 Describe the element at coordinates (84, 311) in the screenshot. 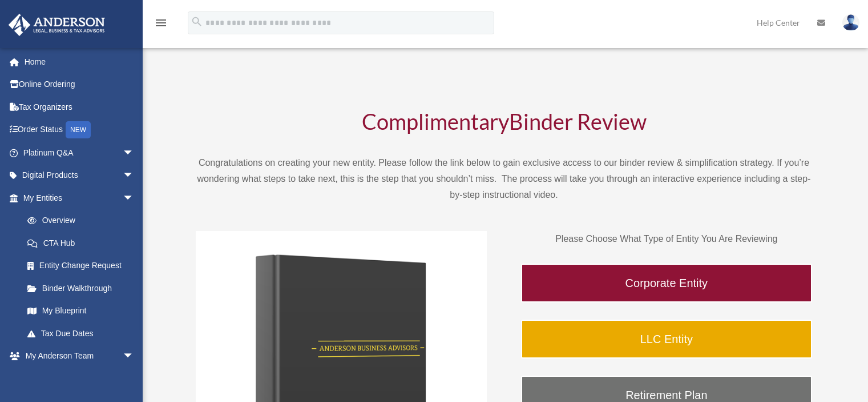

I see `a: My Blueprint` at that location.